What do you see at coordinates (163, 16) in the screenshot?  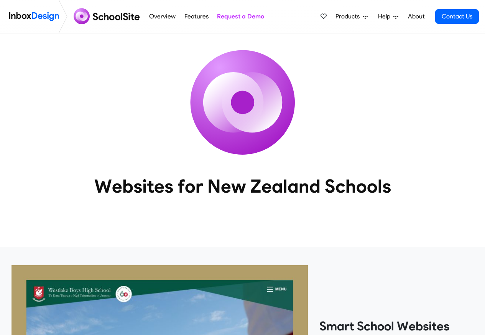 I see `a: Overview` at bounding box center [163, 16].